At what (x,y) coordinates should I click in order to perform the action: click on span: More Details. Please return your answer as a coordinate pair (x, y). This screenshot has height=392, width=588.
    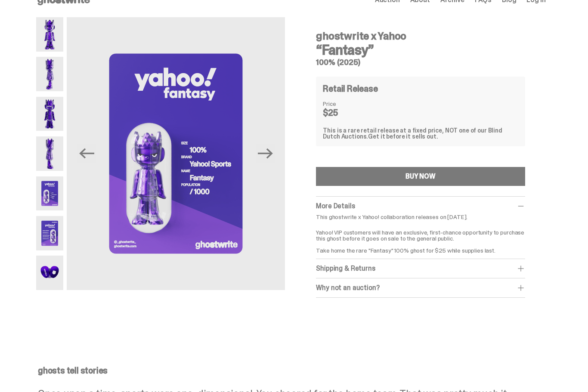
    Looking at the image, I should click on (335, 206).